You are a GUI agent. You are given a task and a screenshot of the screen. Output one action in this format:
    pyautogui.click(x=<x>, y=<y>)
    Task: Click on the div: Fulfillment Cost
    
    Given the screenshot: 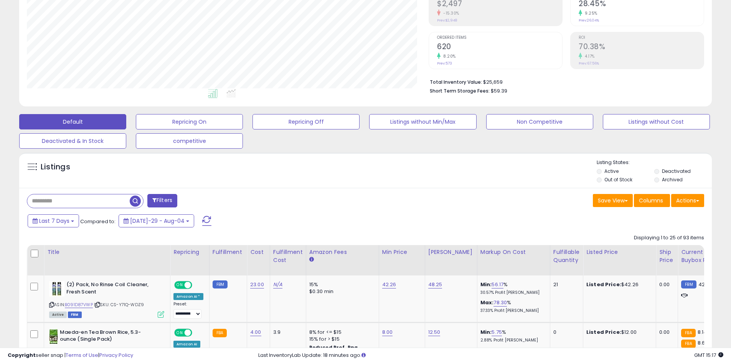 What is the action you would take?
    pyautogui.click(x=288, y=256)
    